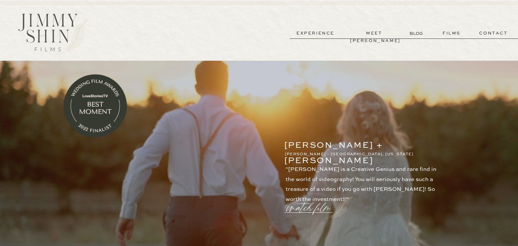 This screenshot has height=246, width=518. What do you see at coordinates (493, 33) in the screenshot?
I see `p: contact` at bounding box center [493, 33].